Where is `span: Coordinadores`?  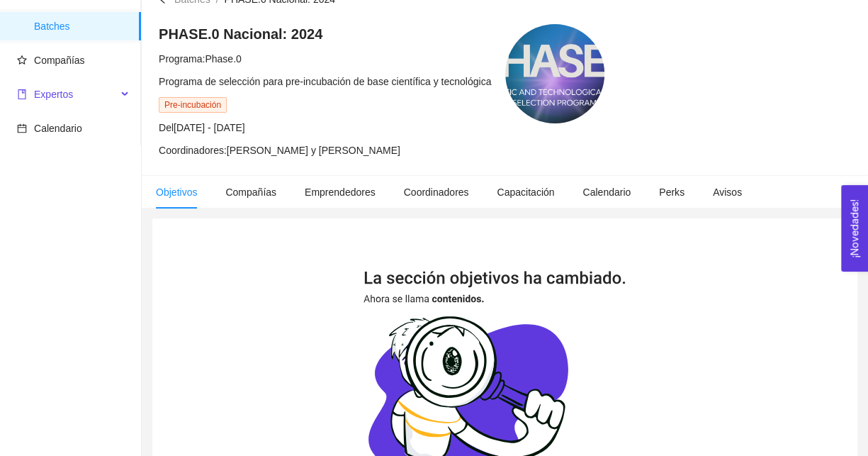
span: Coordinadores is located at coordinates (436, 192).